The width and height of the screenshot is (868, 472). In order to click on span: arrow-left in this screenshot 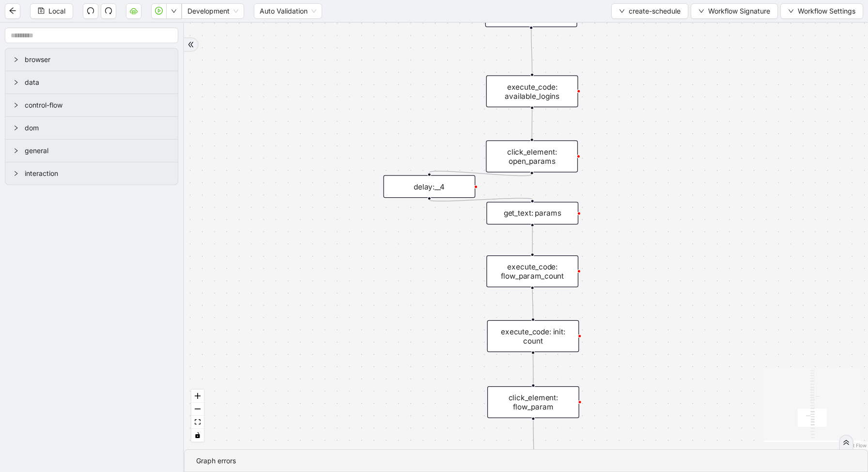, I will do `click(13, 11)`.